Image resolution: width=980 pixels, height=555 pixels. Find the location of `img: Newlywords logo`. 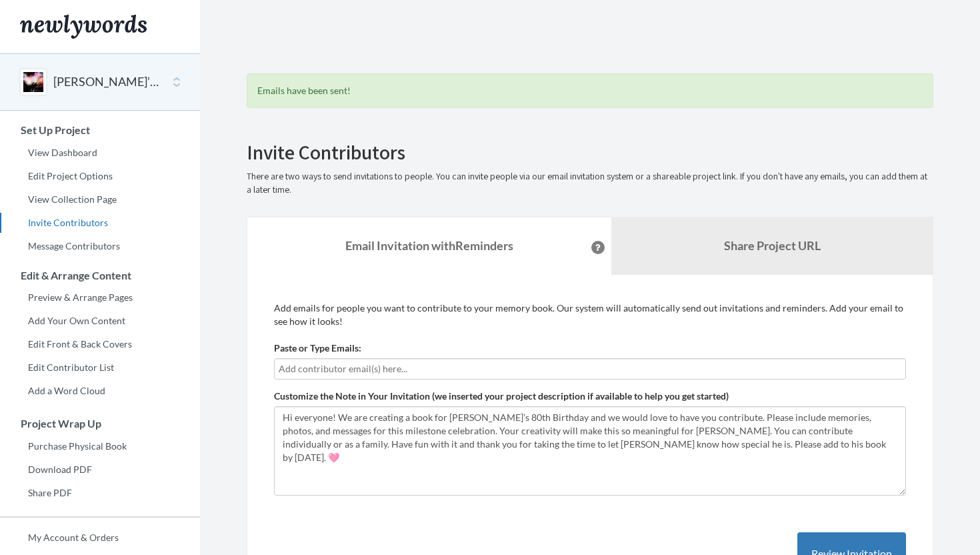

img: Newlywords logo is located at coordinates (84, 27).